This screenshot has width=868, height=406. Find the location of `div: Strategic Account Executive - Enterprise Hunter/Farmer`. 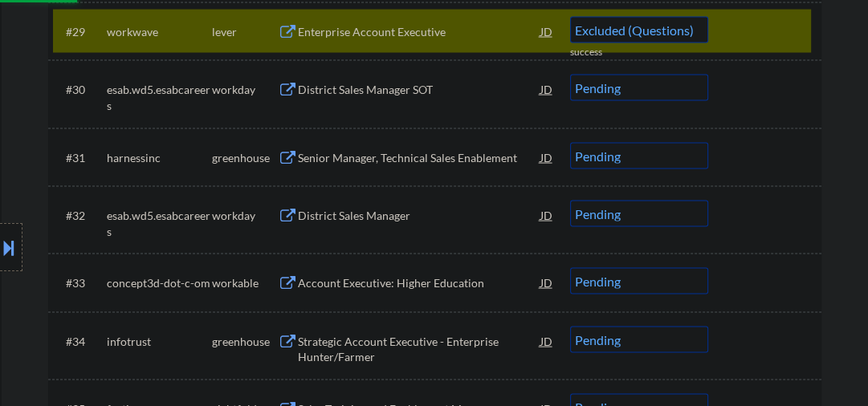

div: Strategic Account Executive - Enterprise Hunter/Farmer is located at coordinates (419, 349).